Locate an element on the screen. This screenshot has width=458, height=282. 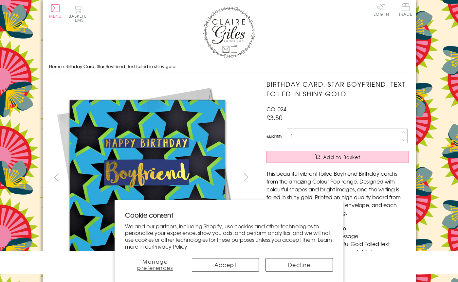
h1: Birthday Card, Star Boyfriend, text foiled in shiny gold is located at coordinates (337, 89).